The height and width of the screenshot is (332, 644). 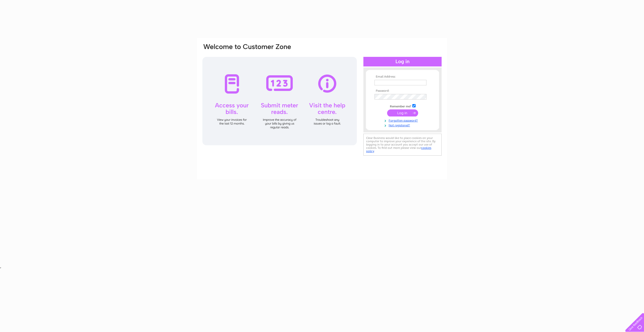 I want to click on input: Submit, so click(x=402, y=113).